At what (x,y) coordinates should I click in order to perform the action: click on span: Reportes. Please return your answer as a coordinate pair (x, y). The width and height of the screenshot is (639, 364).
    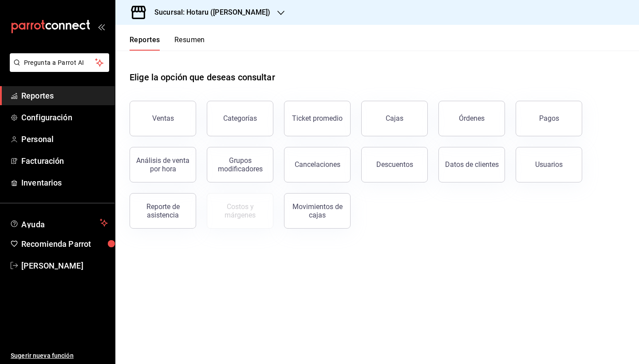
    Looking at the image, I should click on (64, 95).